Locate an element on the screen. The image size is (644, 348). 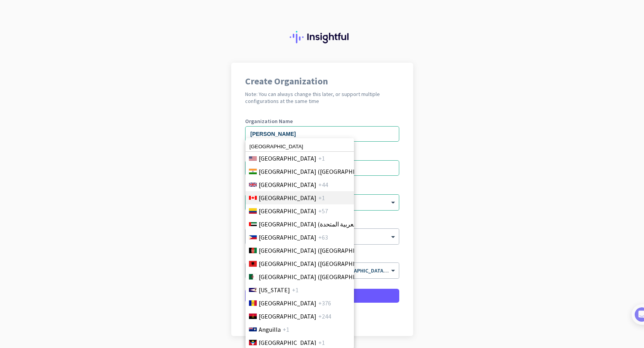
span: +376 is located at coordinates (324, 303).